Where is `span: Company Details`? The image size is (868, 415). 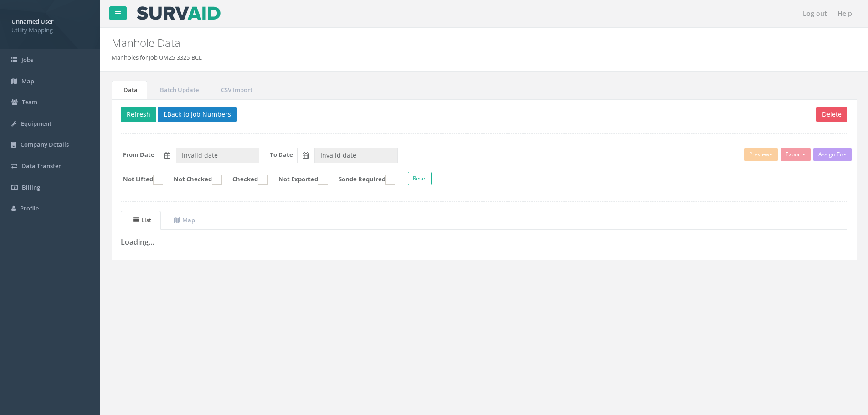
span: Company Details is located at coordinates (45, 144).